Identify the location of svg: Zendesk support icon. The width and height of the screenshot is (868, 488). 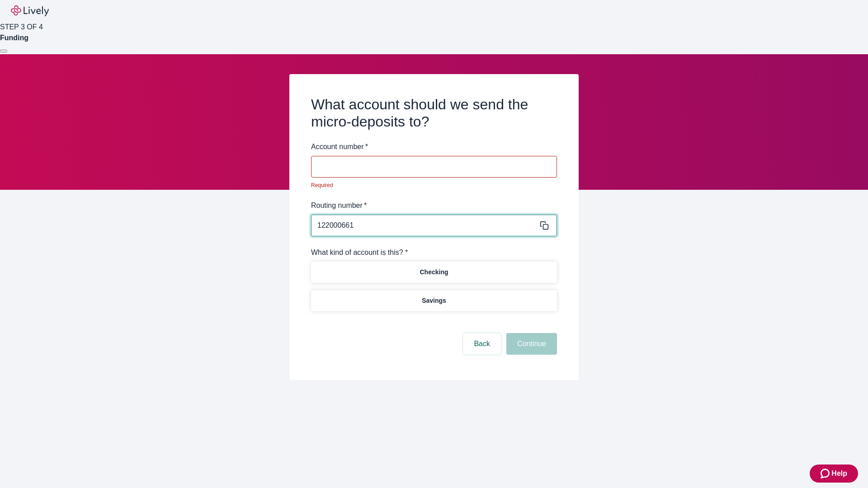
(826, 473).